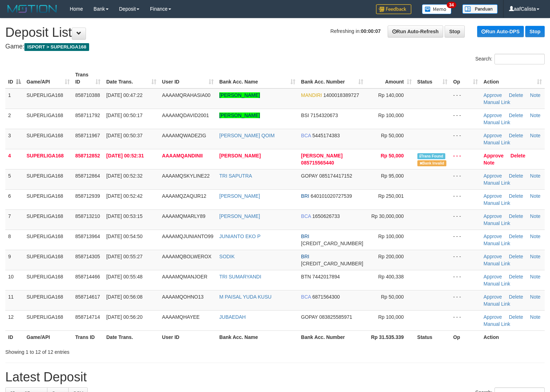 This screenshot has width=550, height=392. What do you see at coordinates (432, 337) in the screenshot?
I see `th: Status` at bounding box center [432, 337].